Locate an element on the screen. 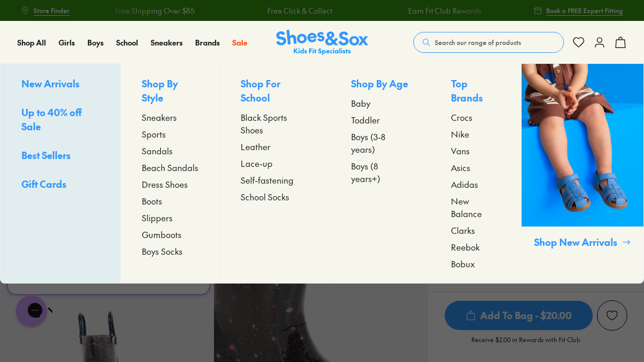 This screenshot has height=362, width=644. span: Boys (3-8 years) is located at coordinates (380, 143).